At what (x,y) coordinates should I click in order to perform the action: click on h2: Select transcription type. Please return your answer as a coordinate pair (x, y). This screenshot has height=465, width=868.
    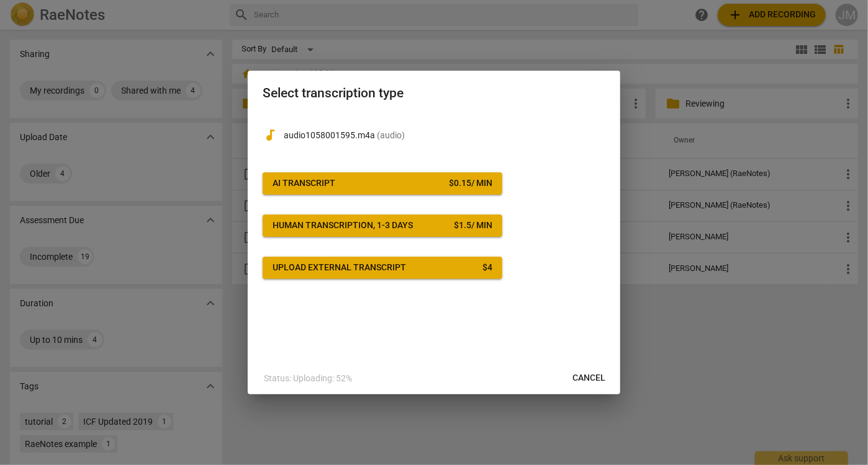
    Looking at the image, I should click on (434, 93).